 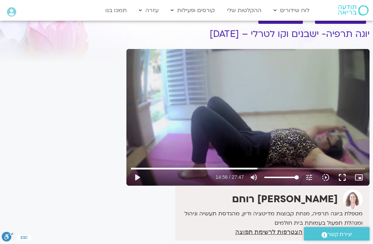 What do you see at coordinates (353, 199) in the screenshot?
I see `img: אורנה סמלסון רוחם` at bounding box center [353, 199].